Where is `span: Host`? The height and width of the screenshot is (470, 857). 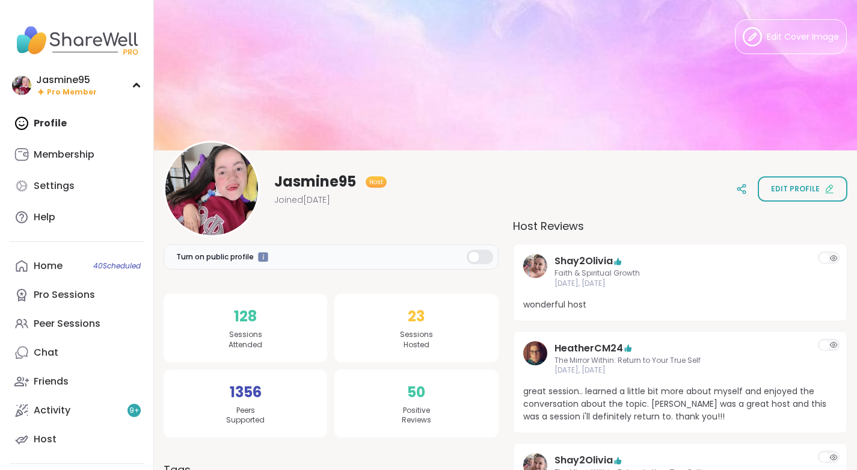 span: Host is located at coordinates (376, 182).